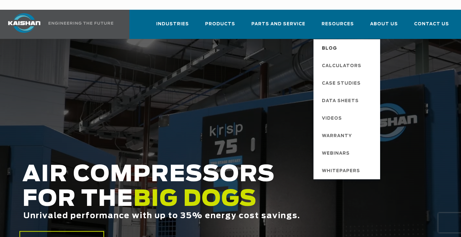 The image size is (461, 237). I want to click on a: Blog, so click(348, 48).